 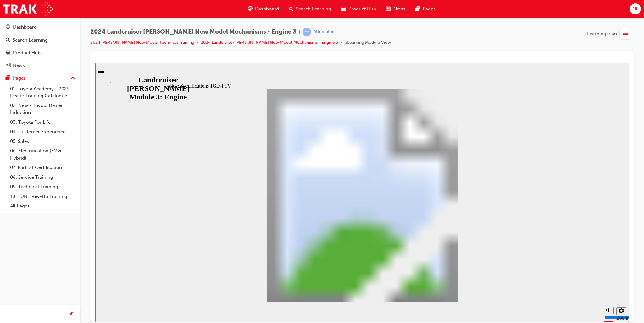 I want to click on a: news-iconNews, so click(x=395, y=9).